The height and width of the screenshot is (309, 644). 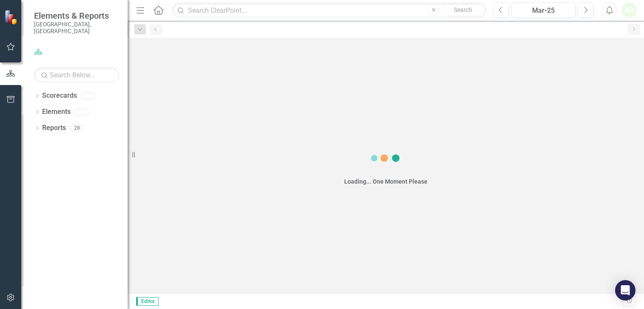 I want to click on div: 28, so click(x=77, y=128).